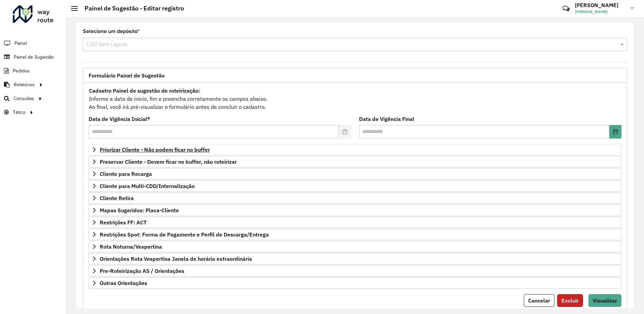  I want to click on span: Mapas Sugeridos: Placa-Cliente, so click(139, 210).